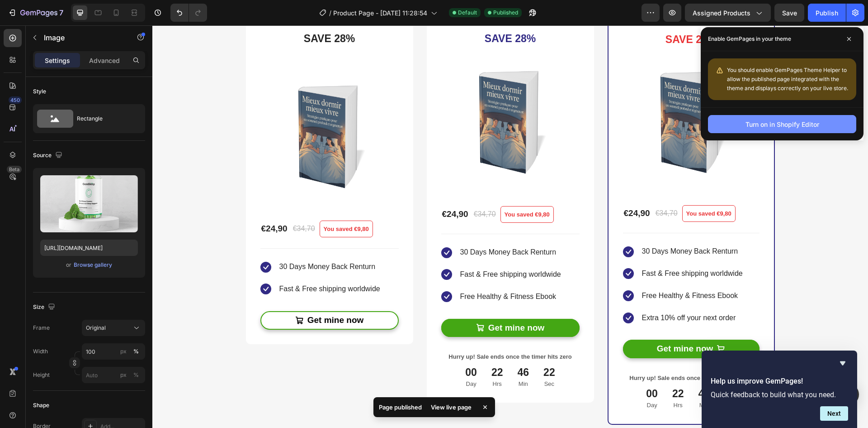  What do you see at coordinates (826, 13) in the screenshot?
I see `button: Publish` at bounding box center [826, 13].